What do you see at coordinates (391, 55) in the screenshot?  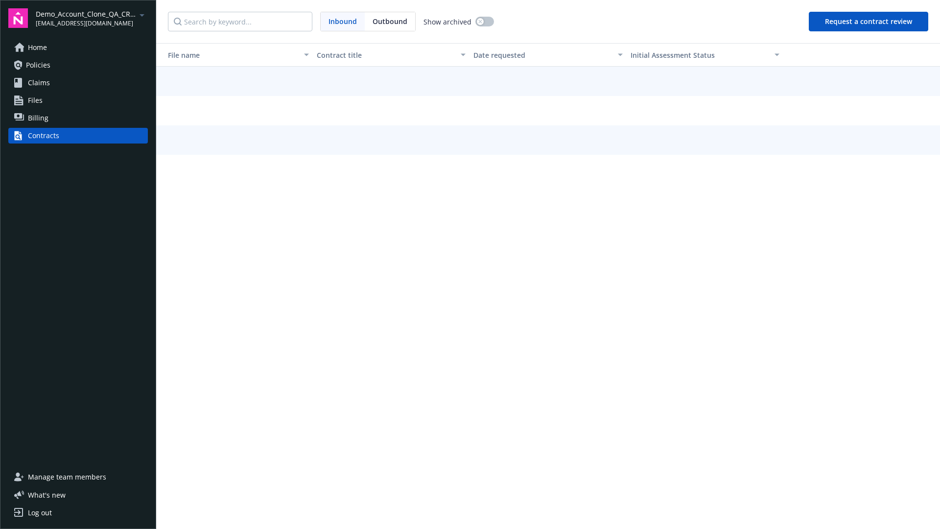 I see `button: Contract title` at bounding box center [391, 55].